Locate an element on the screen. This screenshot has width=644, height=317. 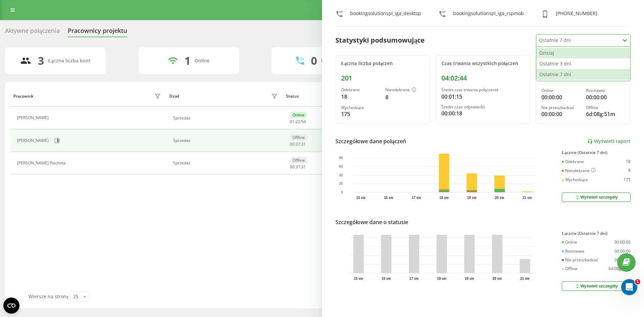
text: 0 is located at coordinates (342, 192).